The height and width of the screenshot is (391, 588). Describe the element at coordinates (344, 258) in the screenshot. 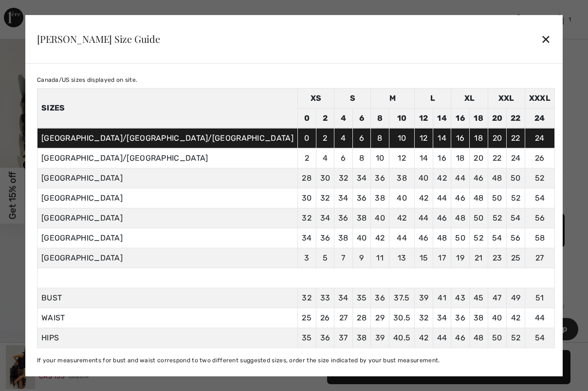

I see `td: 7` at that location.